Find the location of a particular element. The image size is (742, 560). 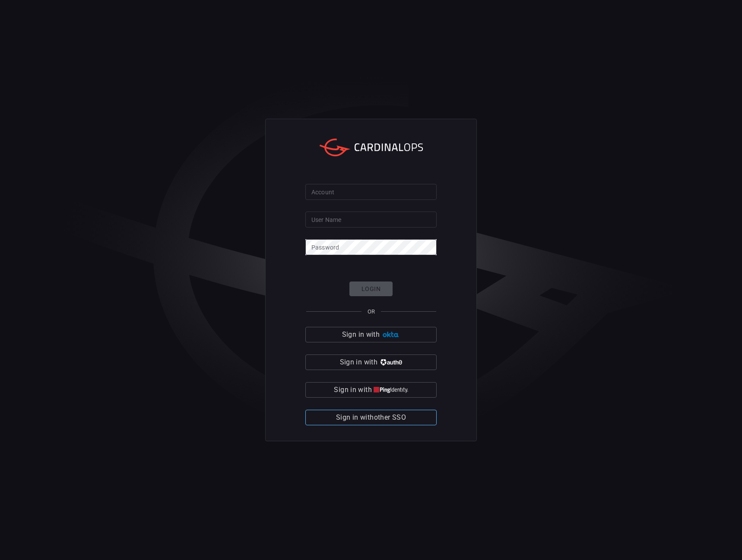

img: vP8Hhh4KuCH8AavWKdZY7RZgAAAAASUVORK5CYII= is located at coordinates (390, 362).